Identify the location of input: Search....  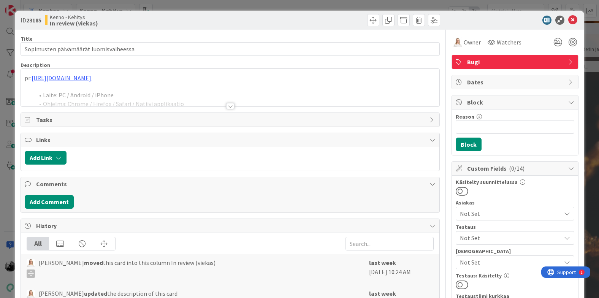
(389, 244).